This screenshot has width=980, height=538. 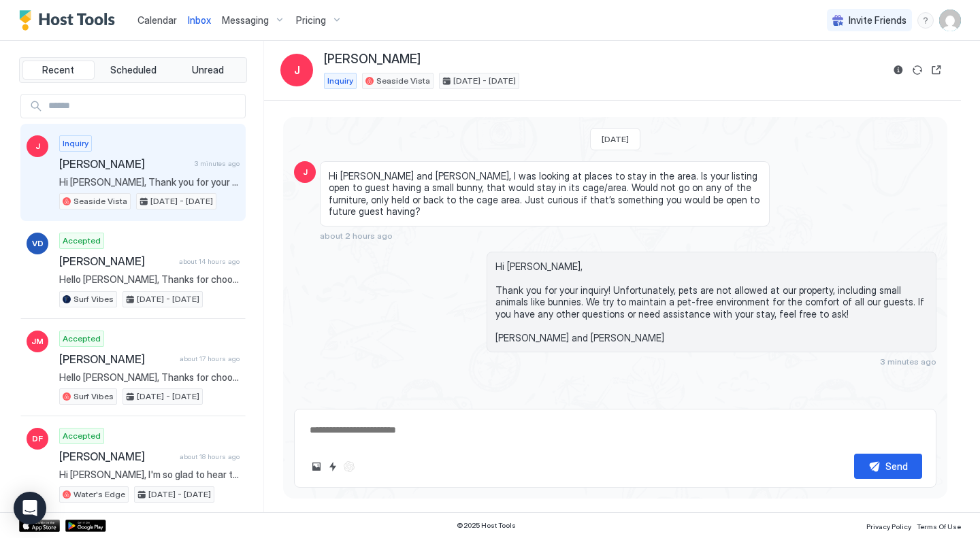 What do you see at coordinates (86, 525) in the screenshot?
I see `div: Google Play Store` at bounding box center [86, 525].